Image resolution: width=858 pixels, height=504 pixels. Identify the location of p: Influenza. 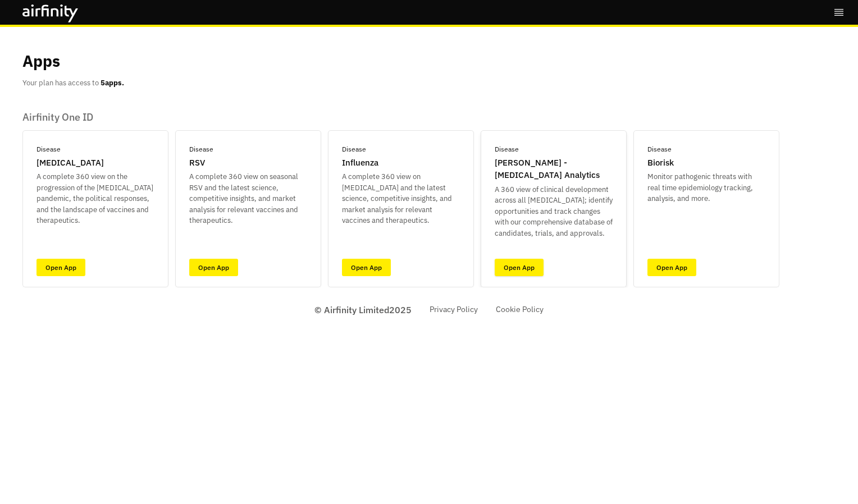
(360, 163).